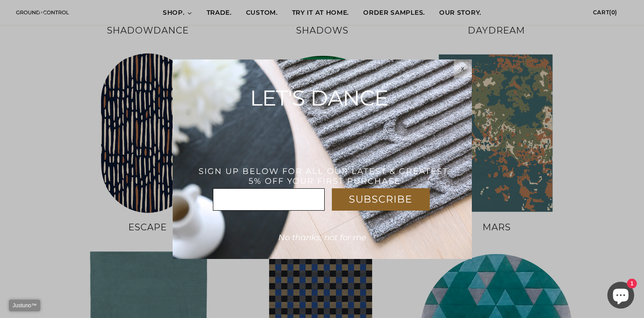 This screenshot has height=318, width=644. Describe the element at coordinates (463, 68) in the screenshot. I see `span: x` at that location.